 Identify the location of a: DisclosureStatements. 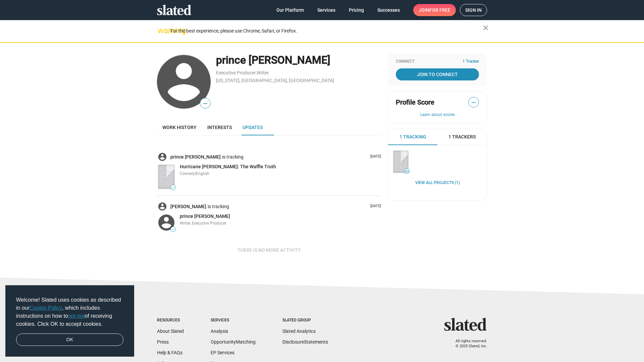
(305, 342).